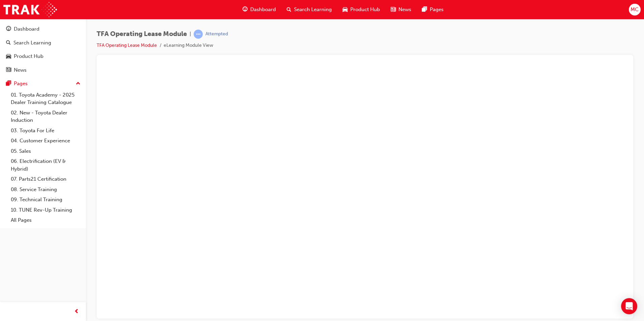 This screenshot has width=644, height=321. What do you see at coordinates (127, 45) in the screenshot?
I see `a: TFA Operating Lease Module` at bounding box center [127, 45].